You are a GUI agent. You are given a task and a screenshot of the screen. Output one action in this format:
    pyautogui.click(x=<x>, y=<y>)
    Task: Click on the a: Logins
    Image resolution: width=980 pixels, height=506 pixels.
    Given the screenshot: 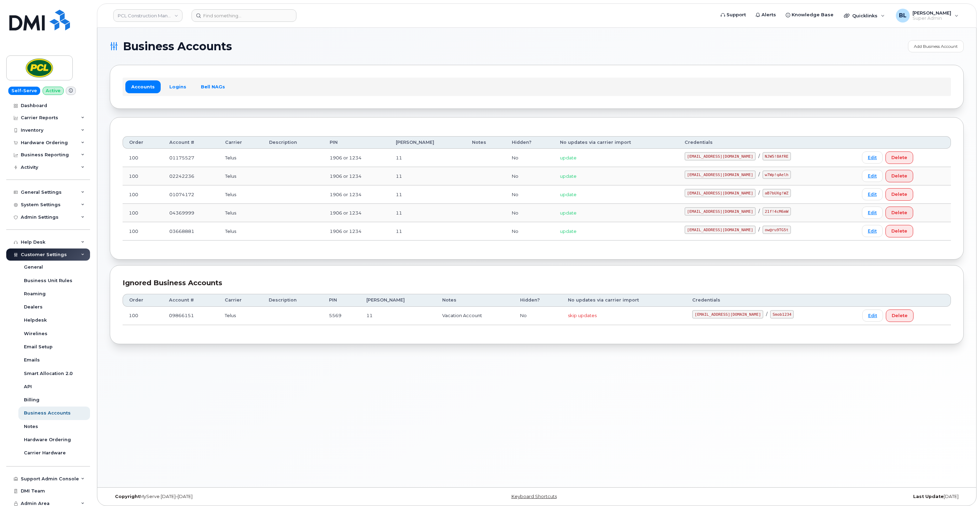 What is the action you would take?
    pyautogui.click(x=178, y=87)
    